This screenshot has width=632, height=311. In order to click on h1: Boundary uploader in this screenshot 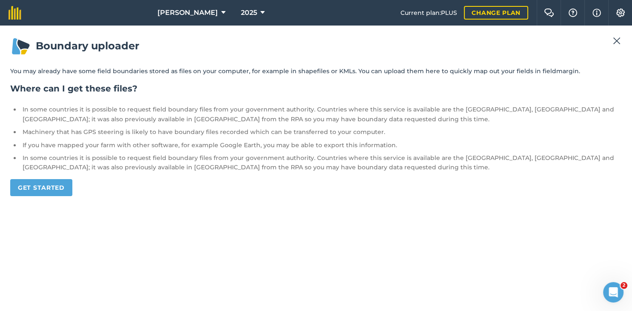, I will do `click(316, 46)`.